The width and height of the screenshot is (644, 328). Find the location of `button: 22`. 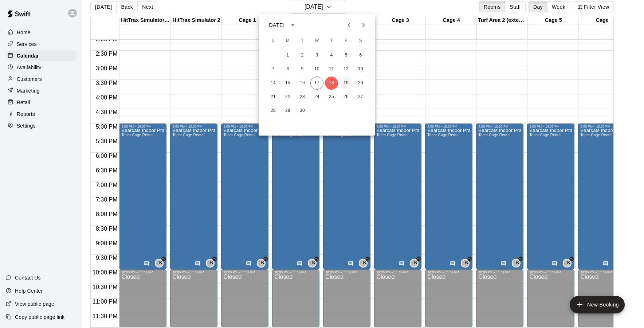

button: 22 is located at coordinates (288, 97).